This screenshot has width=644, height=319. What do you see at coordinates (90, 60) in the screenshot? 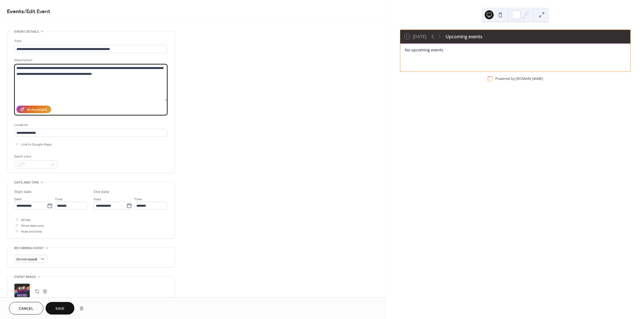
I see `div: Description` at bounding box center [90, 60].